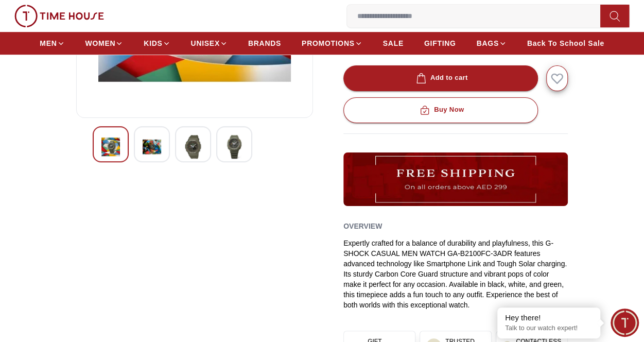 The height and width of the screenshot is (342, 644). Describe the element at coordinates (156, 43) in the screenshot. I see `a: KIDS` at that location.